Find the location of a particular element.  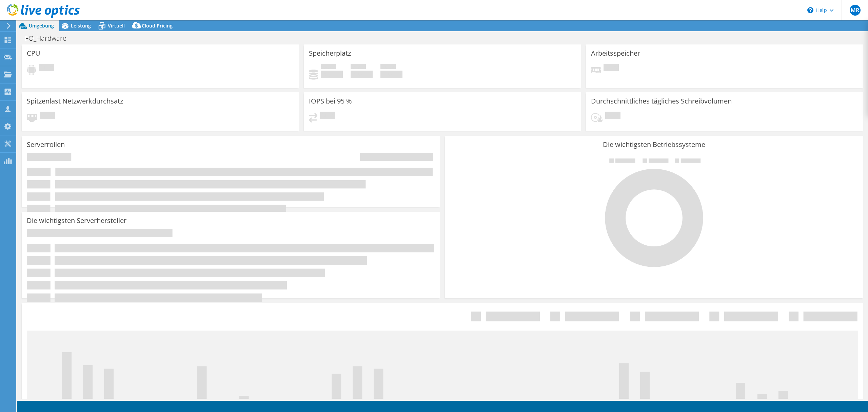

h3: Spitzenlast Netzwerkdurchsatz is located at coordinates (75, 101).